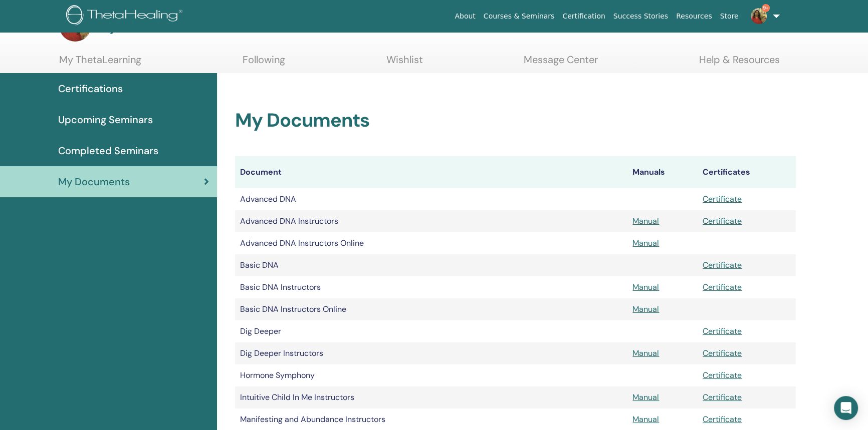 This screenshot has height=430, width=868. What do you see at coordinates (405, 63) in the screenshot?
I see `a: Wishlist` at bounding box center [405, 63].